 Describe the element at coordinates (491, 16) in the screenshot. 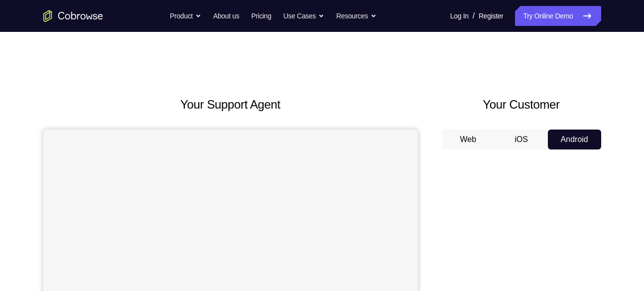

I see `a: Register` at that location.